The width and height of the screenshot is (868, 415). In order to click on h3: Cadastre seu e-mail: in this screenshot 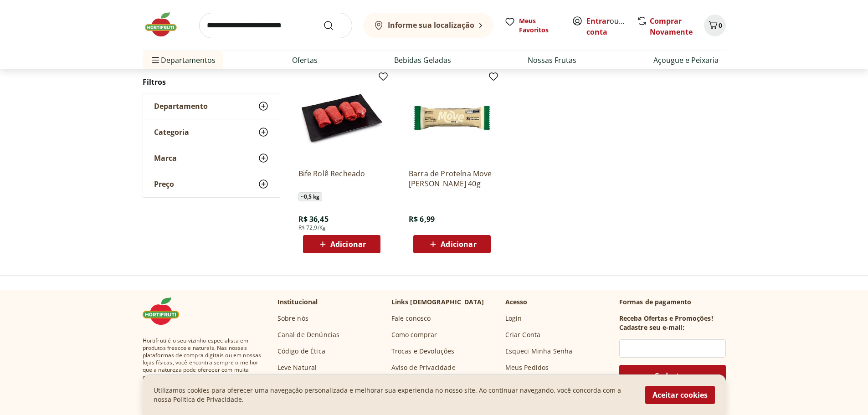, I will do `click(652, 327)`.